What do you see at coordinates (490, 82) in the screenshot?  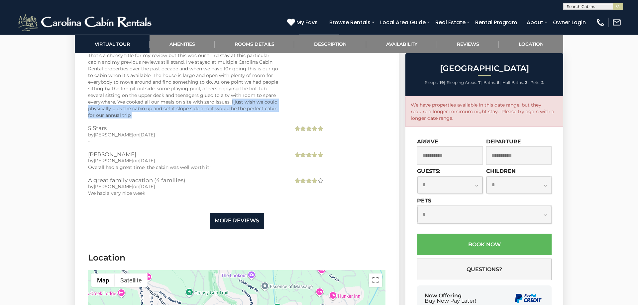 I see `span: Baths:` at bounding box center [490, 82].